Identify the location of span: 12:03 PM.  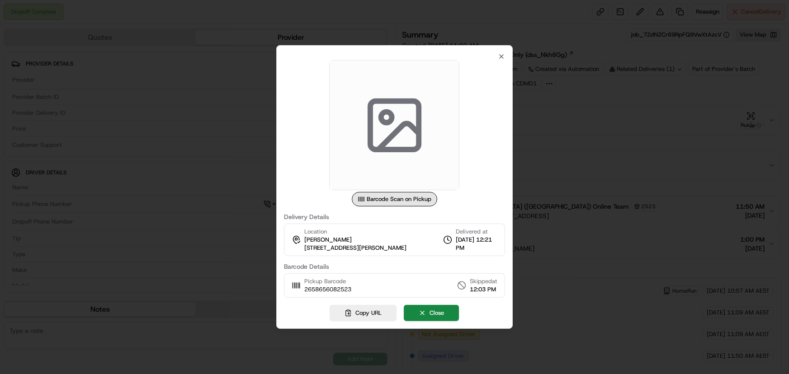
(483, 290).